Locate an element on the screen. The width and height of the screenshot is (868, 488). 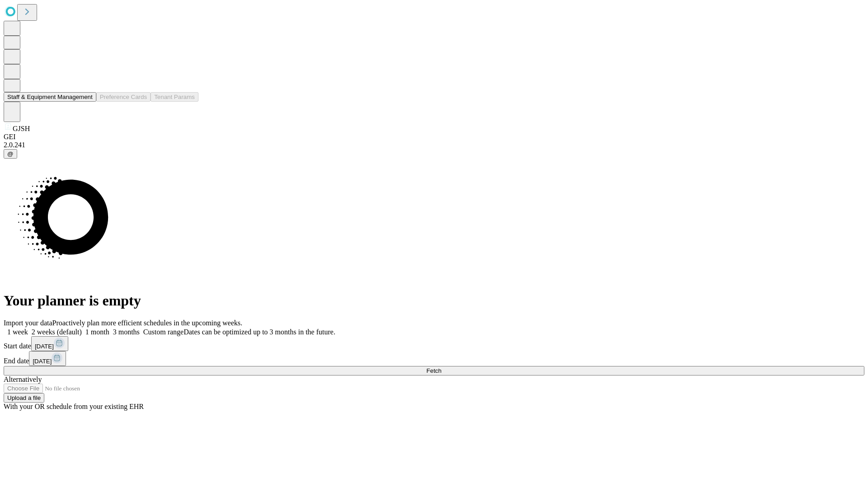
span: Dates can be optimized up to 3 months in the future. is located at coordinates (260, 332).